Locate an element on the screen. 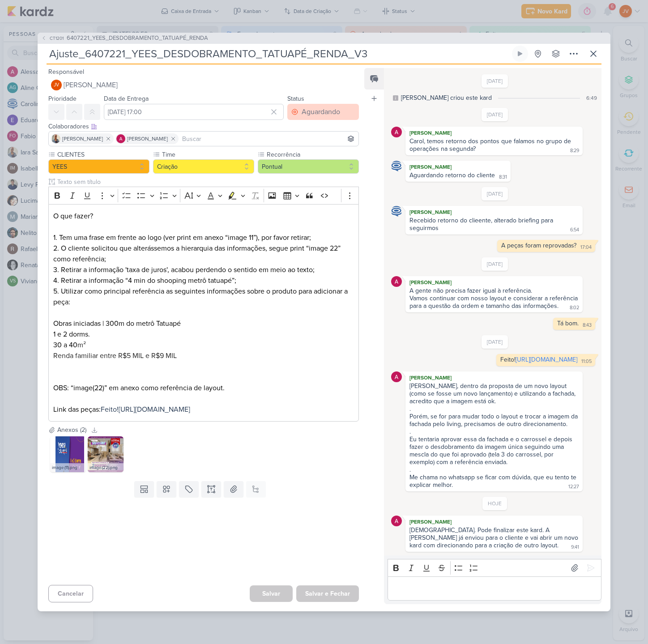 Image resolution: width=648 pixels, height=644 pixels. div: Recebido retorno do clieente, alterado briefing para seguirmos is located at coordinates (482, 224).